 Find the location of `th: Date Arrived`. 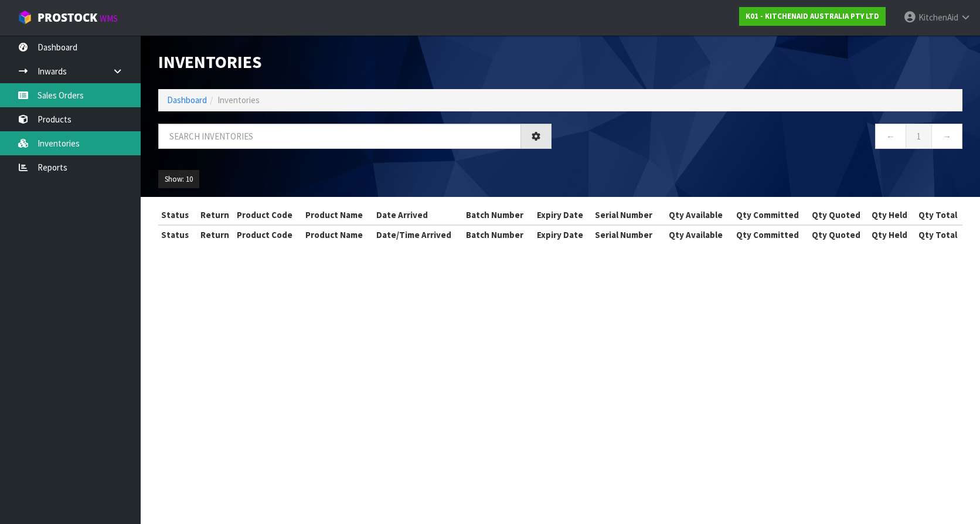

th: Date Arrived is located at coordinates (418, 215).